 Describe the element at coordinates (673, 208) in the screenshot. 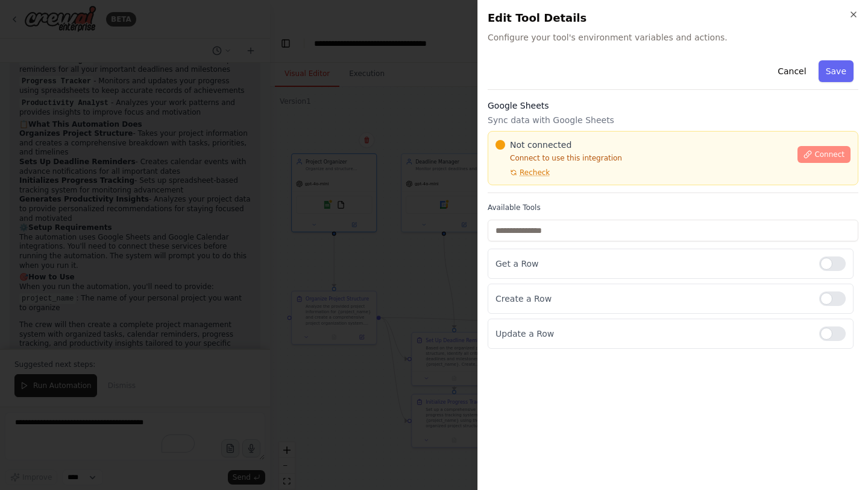

I see `label: Available Tools` at that location.